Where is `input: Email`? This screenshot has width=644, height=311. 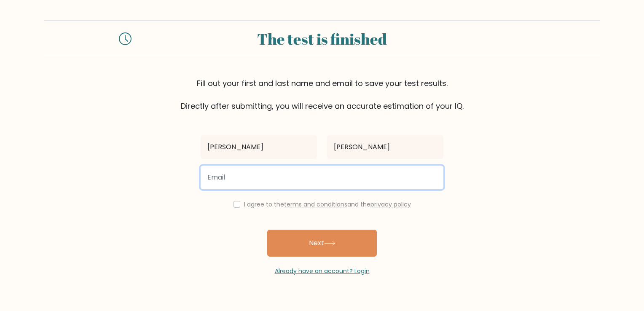 input: Email is located at coordinates (322, 177).